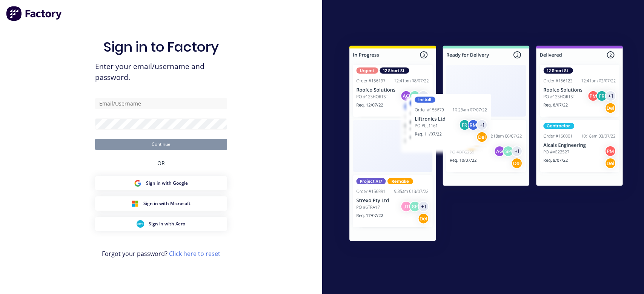 The height and width of the screenshot is (294, 644). Describe the element at coordinates (195, 254) in the screenshot. I see `a: Click here to reset` at that location.